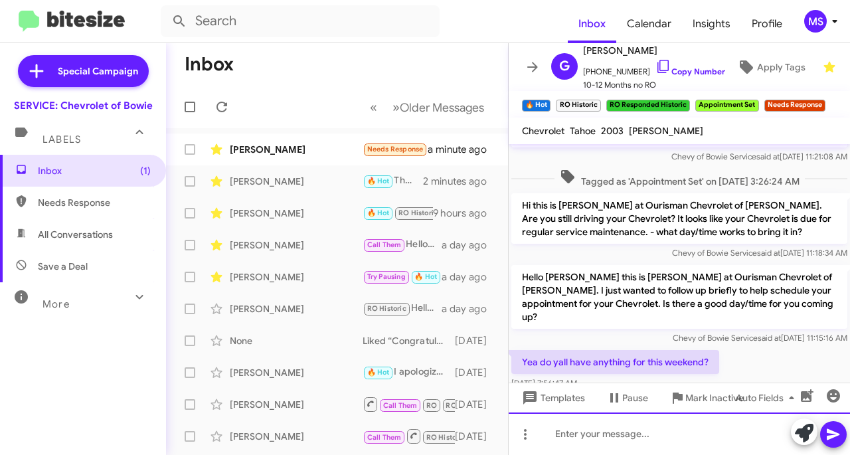  I want to click on button: Next, so click(438, 107).